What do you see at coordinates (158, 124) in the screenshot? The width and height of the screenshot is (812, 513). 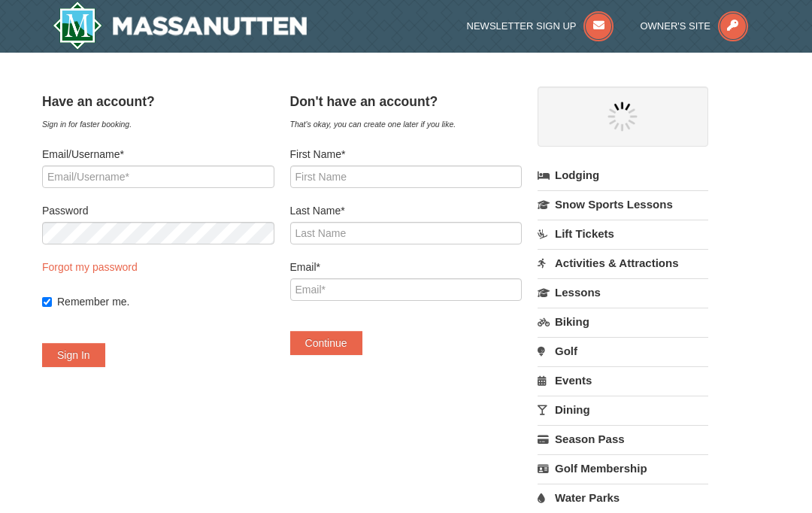 I see `div: Sign in for faster booking.` at bounding box center [158, 124].